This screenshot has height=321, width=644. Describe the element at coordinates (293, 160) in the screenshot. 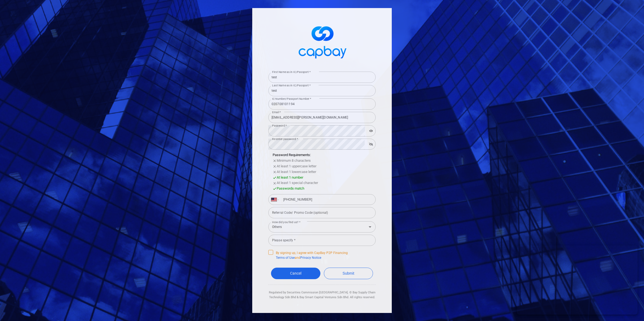

I see `span: Minimum 8 characters` at that location.